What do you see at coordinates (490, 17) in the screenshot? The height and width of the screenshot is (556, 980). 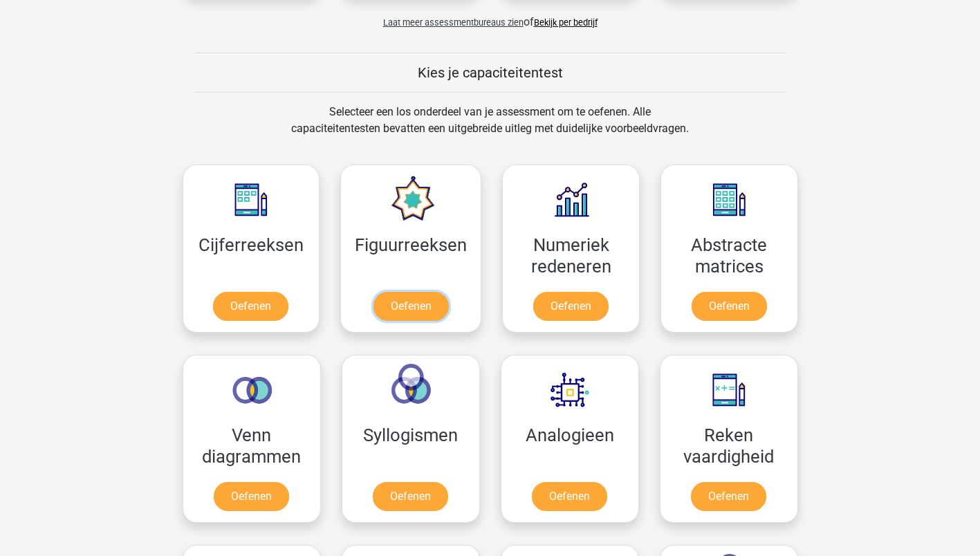 I see `div: of` at bounding box center [490, 17].